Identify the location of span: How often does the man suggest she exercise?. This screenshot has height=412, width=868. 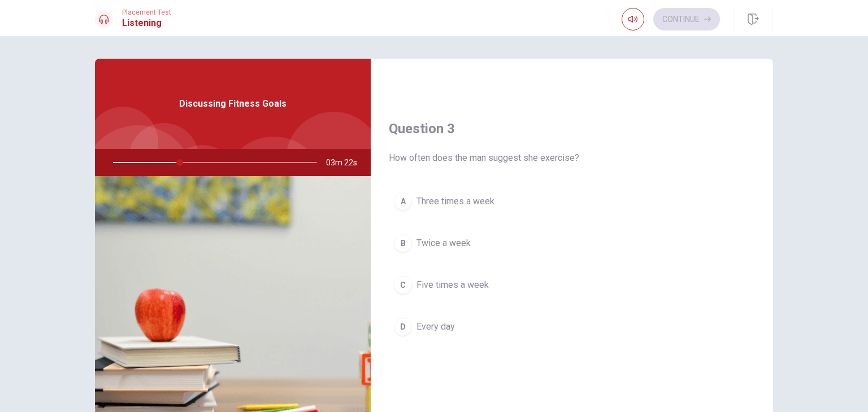
(572, 158).